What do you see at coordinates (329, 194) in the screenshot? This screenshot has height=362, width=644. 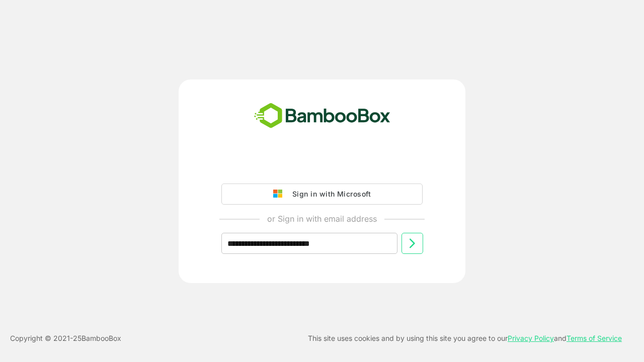 I see `div: Sign in with Microsoft` at bounding box center [329, 194].